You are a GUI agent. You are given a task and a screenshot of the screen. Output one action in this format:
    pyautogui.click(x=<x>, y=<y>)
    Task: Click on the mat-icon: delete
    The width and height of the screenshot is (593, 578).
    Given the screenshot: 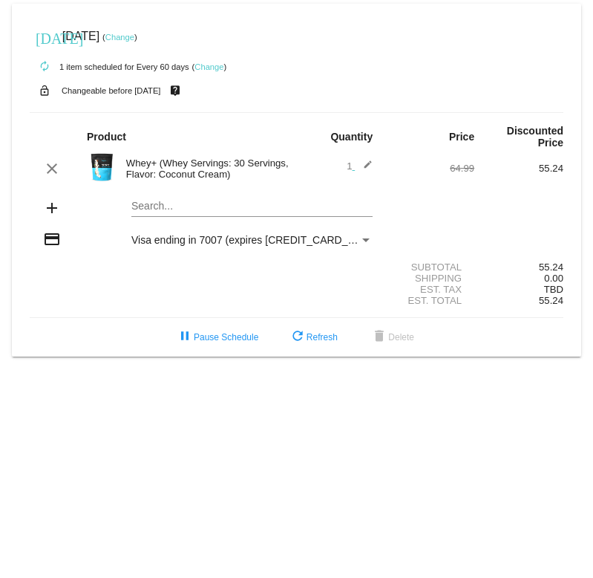 What is the action you would take?
    pyautogui.click(x=380, y=337)
    